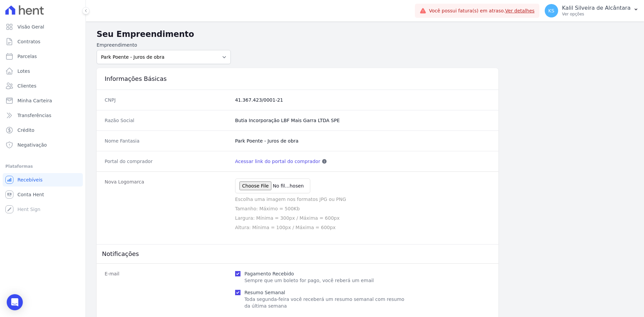  I want to click on span: Visão Geral, so click(31, 27).